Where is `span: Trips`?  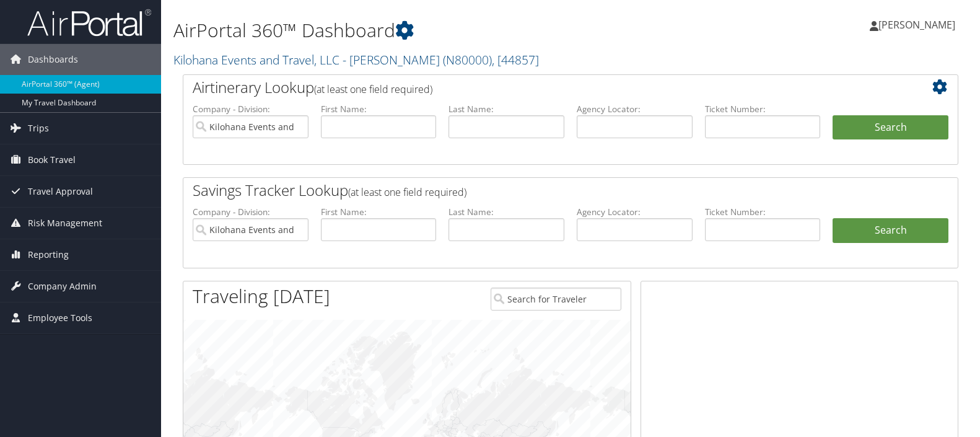
span: Trips is located at coordinates (38, 128).